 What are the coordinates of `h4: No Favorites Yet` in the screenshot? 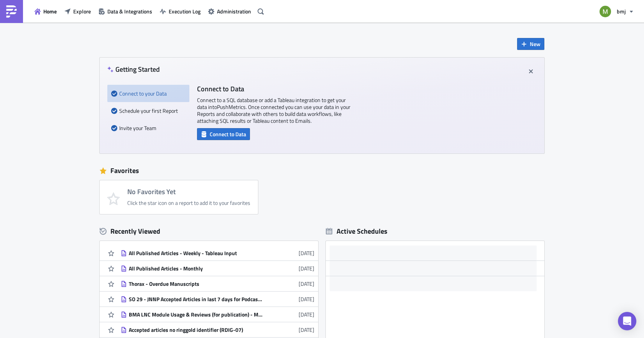 It's located at (189, 192).